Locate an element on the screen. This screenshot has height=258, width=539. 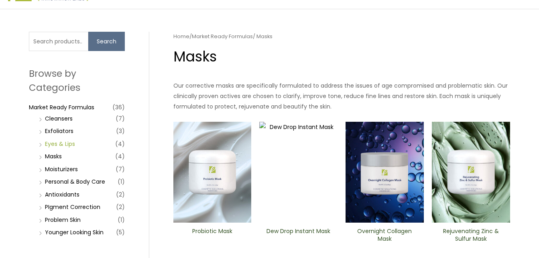
a: PIgment Correction is located at coordinates (73, 207).